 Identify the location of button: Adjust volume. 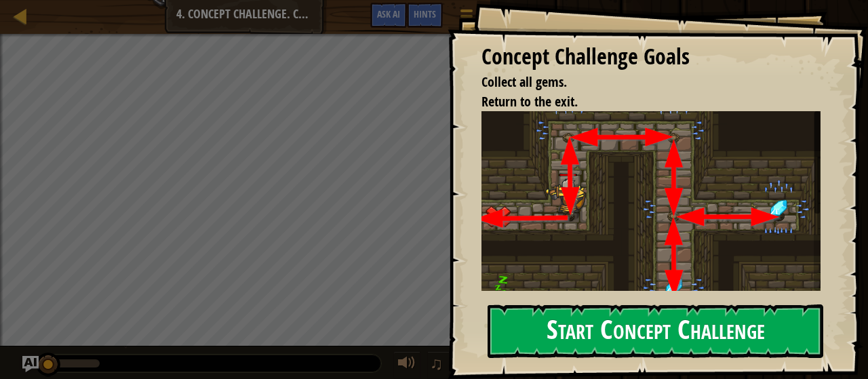
(407, 365).